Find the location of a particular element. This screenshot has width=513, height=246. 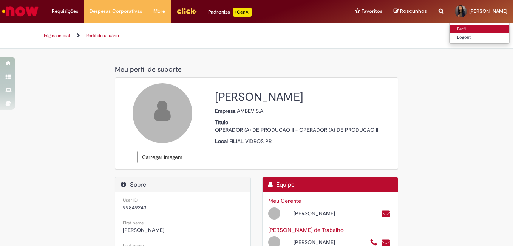

img: click_logo_yellow_360x200.png is located at coordinates (187, 11).